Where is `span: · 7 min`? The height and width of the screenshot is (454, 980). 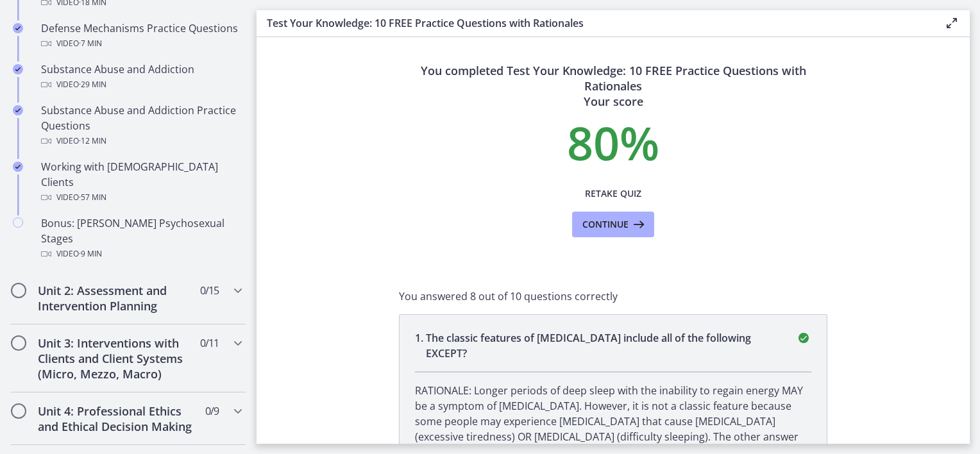
span: · 7 min is located at coordinates (90, 43).